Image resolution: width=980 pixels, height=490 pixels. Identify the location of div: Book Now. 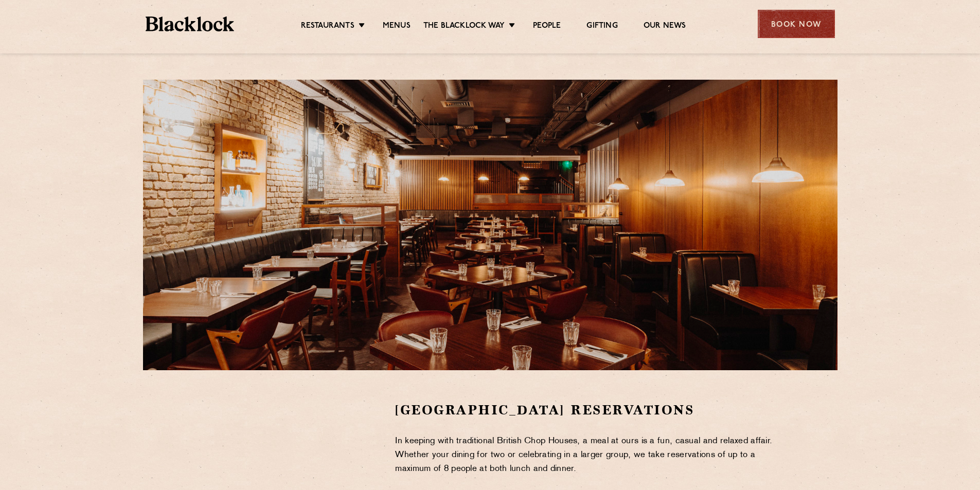
(796, 24).